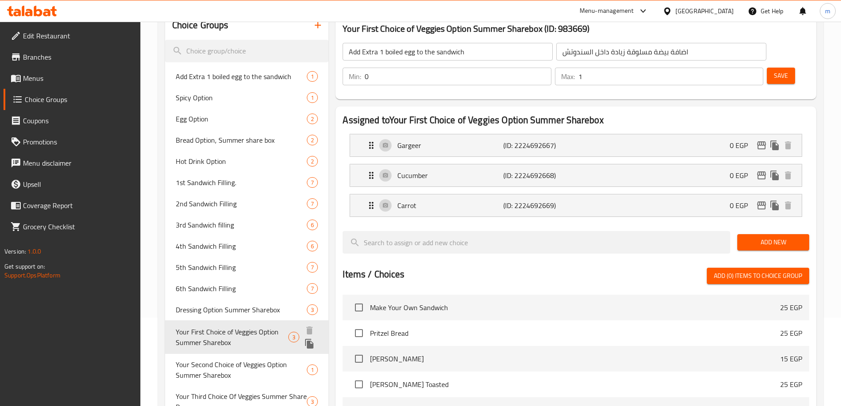  What do you see at coordinates (312, 225) in the screenshot?
I see `span: 6` at bounding box center [312, 225].